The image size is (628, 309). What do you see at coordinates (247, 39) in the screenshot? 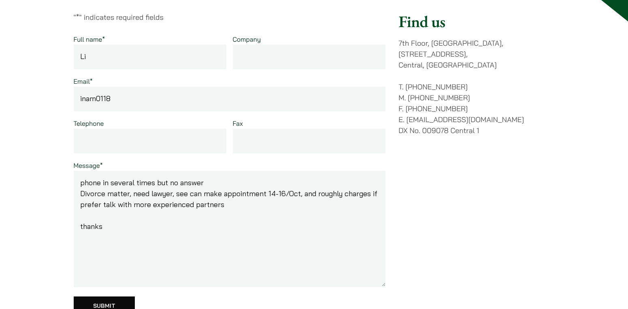
I see `label: Company` at bounding box center [247, 39].